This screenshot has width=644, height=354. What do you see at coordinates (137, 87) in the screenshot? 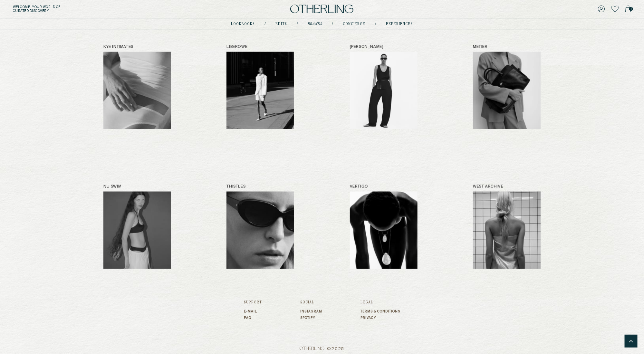
I see `a: Kye Intimates` at bounding box center [137, 87].